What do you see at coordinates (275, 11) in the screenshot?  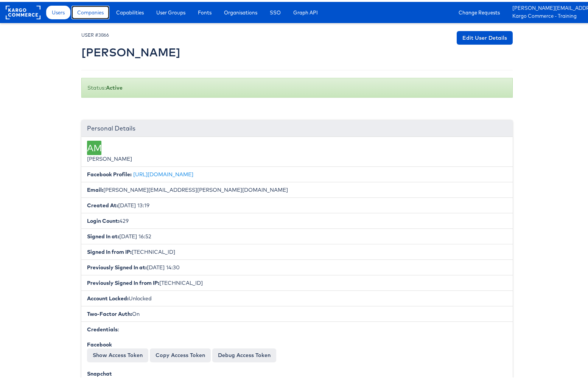 I see `a: SSO` at bounding box center [275, 11].